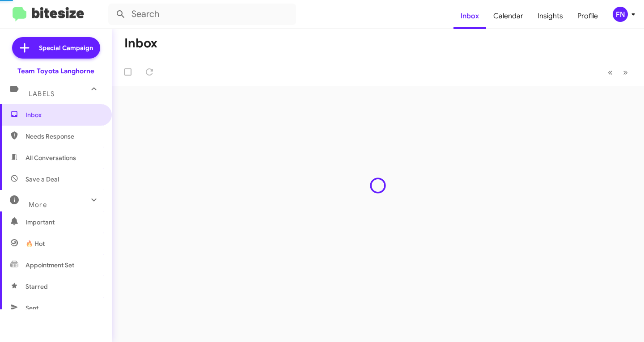 The image size is (644, 342). Describe the element at coordinates (56, 71) in the screenshot. I see `div: Team Toyota Langhorne` at that location.